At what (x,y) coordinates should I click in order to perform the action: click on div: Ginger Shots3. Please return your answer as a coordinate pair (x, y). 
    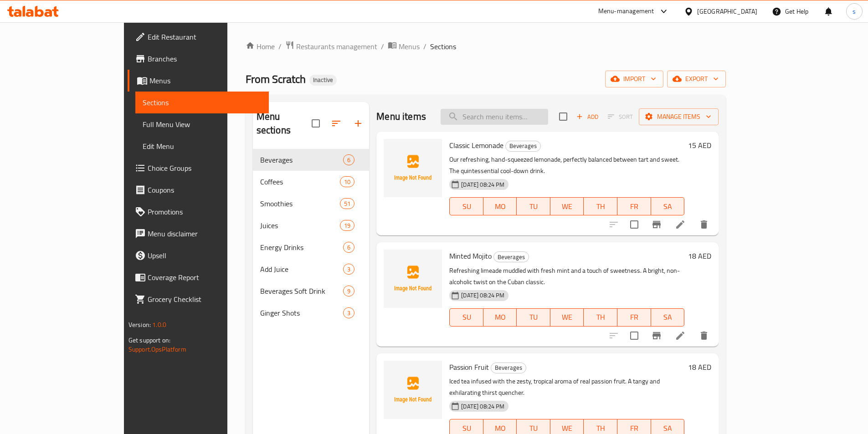
    Looking at the image, I should click on (311, 313).